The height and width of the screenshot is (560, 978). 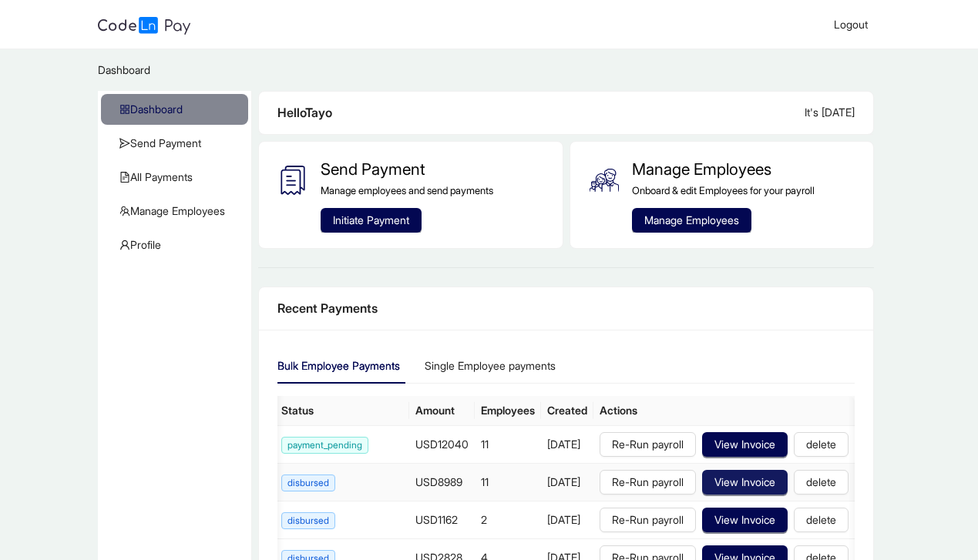 I want to click on span: Initiate Payment, so click(x=371, y=220).